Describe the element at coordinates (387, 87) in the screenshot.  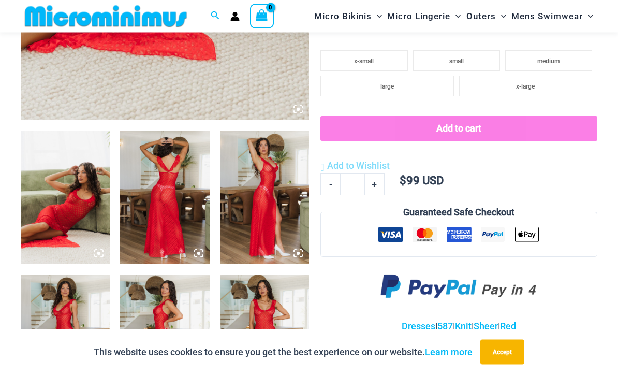
I see `span: large` at that location.